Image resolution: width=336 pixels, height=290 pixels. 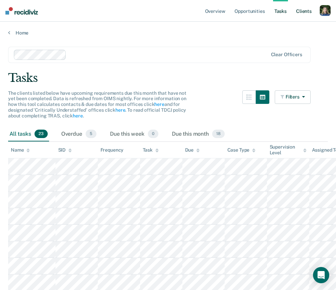 I want to click on img: Recidiviz, so click(x=22, y=11).